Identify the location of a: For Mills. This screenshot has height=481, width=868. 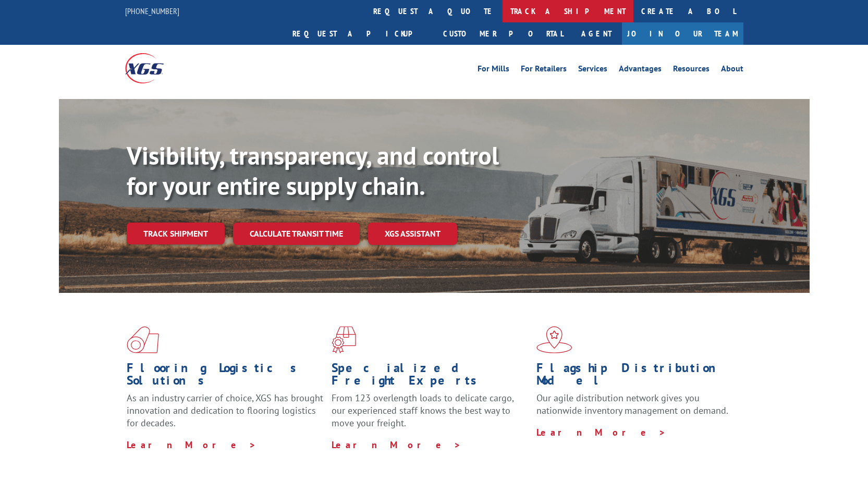
(493, 70).